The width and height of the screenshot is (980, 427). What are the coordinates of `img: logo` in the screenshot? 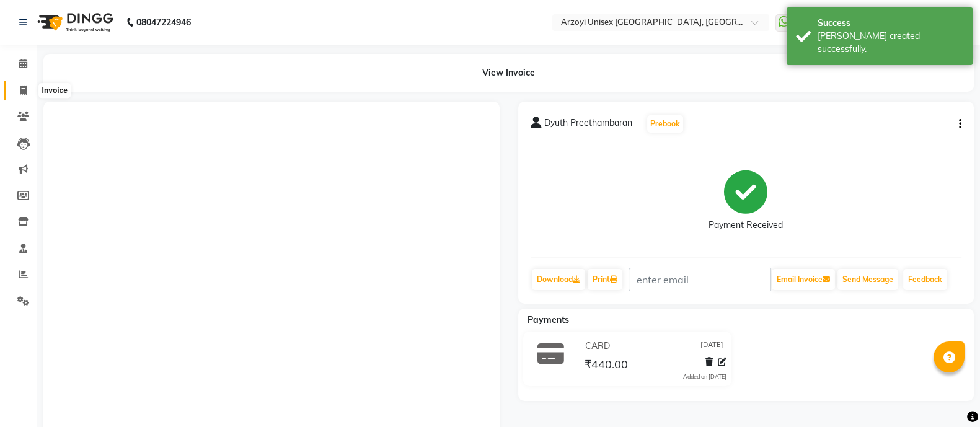 It's located at (74, 23).